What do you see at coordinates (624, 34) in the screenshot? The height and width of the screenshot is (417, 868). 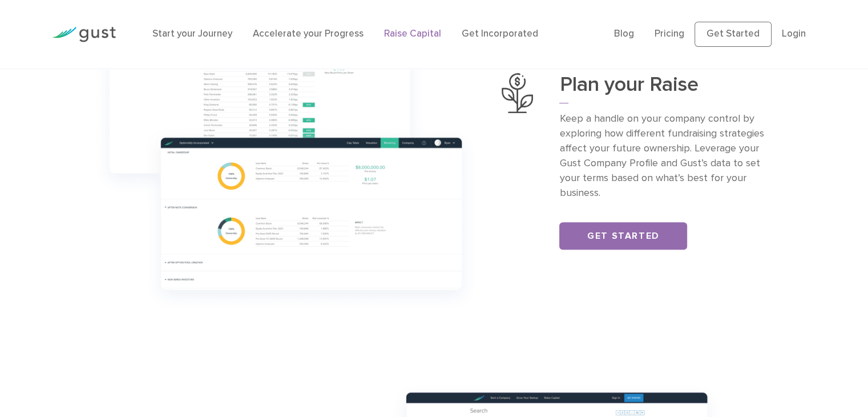 I see `a: Blog` at bounding box center [624, 34].